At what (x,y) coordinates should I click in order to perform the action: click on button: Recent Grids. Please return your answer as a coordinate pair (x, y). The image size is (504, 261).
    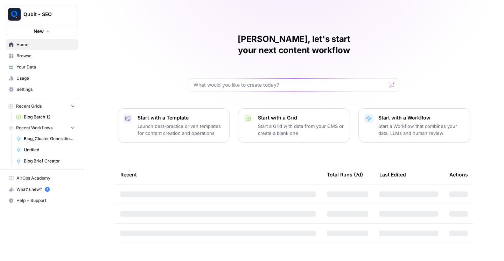
    Looking at the image, I should click on (42, 106).